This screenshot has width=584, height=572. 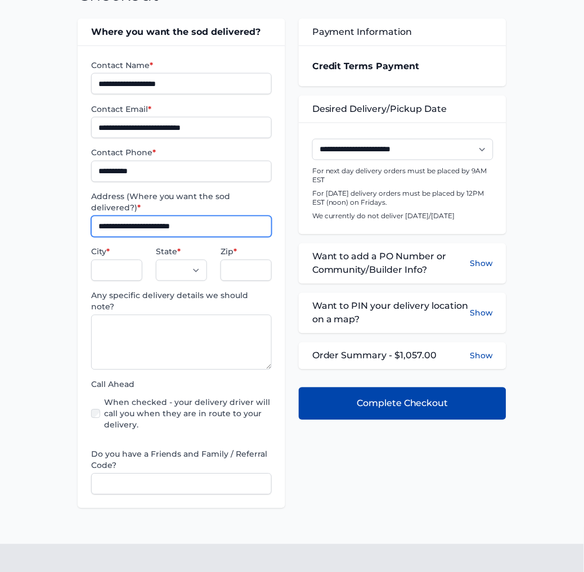 I want to click on div: Payment Information, so click(x=402, y=32).